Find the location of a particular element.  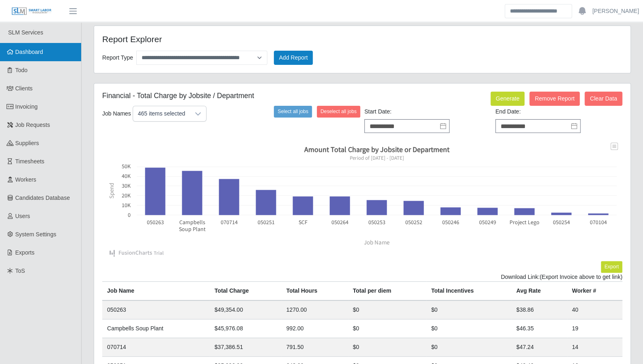

img: SLM Logo is located at coordinates (32, 12).